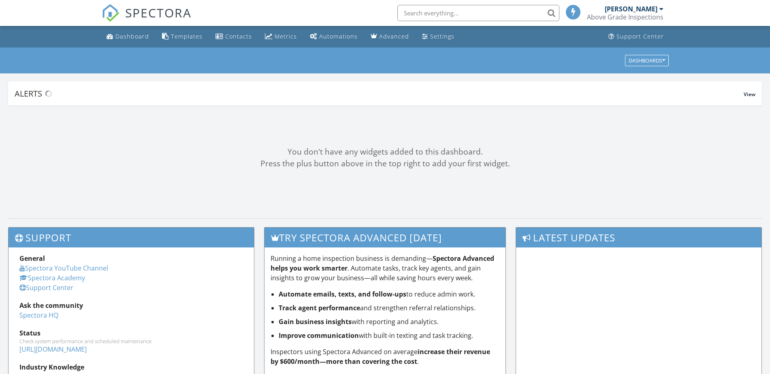 This screenshot has height=374, width=770. I want to click on strong: Automate emails, texts, and follow-ups, so click(342, 294).